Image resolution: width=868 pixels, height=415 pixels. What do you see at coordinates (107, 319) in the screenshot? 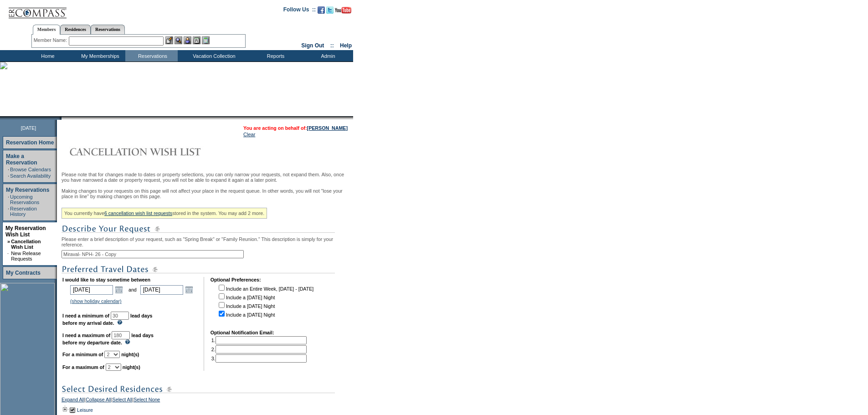
I see `b: lead days before my arrival date.` at bounding box center [107, 319].